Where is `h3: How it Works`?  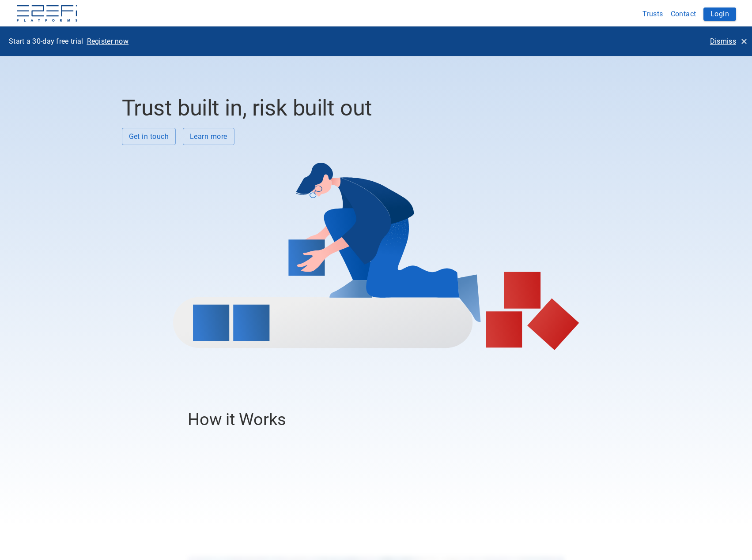
h3: How it Works is located at coordinates (376, 420).